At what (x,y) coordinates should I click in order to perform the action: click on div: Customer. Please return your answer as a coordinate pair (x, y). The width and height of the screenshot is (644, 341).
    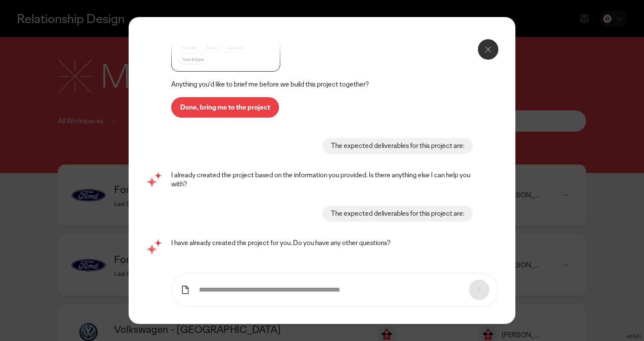
    Looking at the image, I should click on (236, 48).